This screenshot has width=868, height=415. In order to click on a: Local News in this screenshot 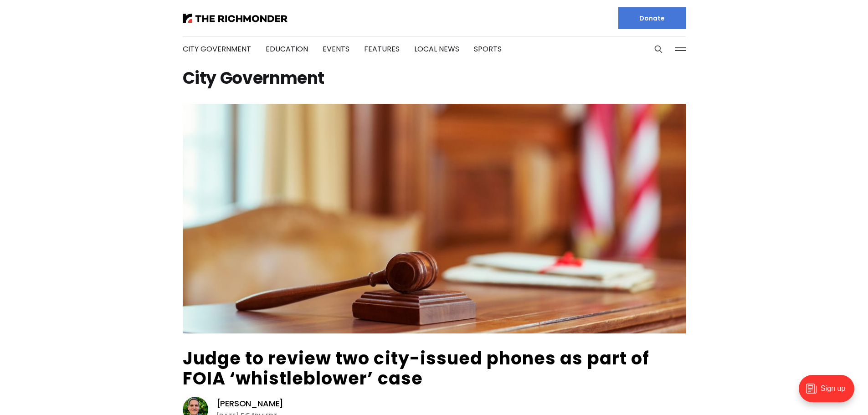, I will do `click(436, 49)`.